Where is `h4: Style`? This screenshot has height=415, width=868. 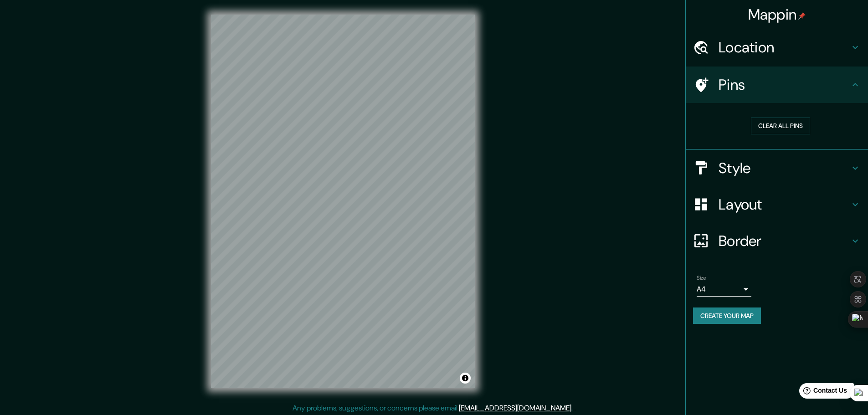 h4: Style is located at coordinates (784, 168).